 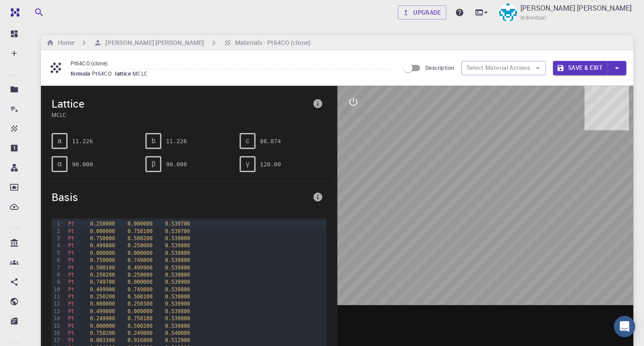 What do you see at coordinates (56, 326) in the screenshot?
I see `div: 15` at bounding box center [56, 326].